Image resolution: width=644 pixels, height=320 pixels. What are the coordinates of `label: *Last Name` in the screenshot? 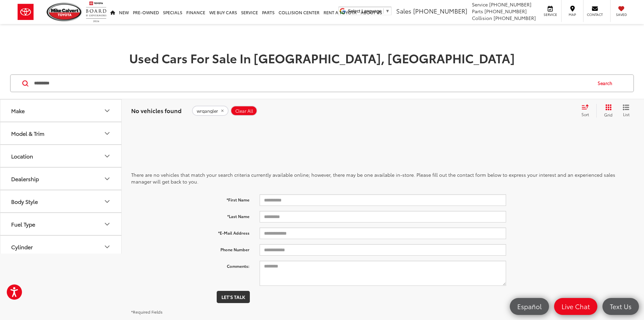 It's located at (190, 215).